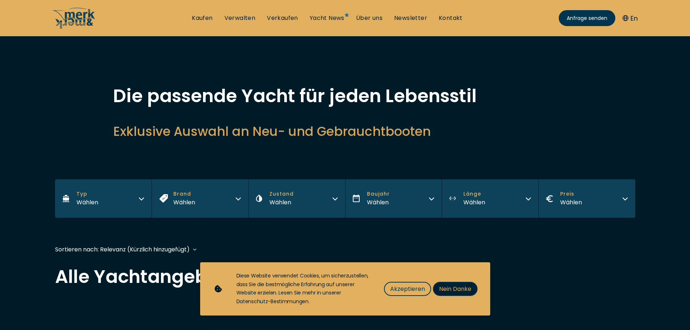 Image resolution: width=690 pixels, height=330 pixels. What do you see at coordinates (200, 199) in the screenshot?
I see `button: BrandWählen` at bounding box center [200, 199].